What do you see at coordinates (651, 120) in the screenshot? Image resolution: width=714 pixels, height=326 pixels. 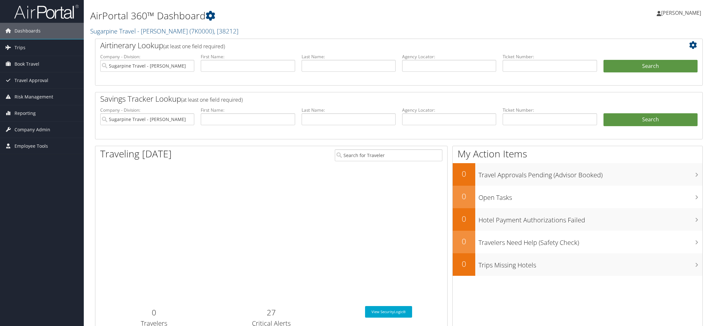 I see `a: Search` at bounding box center [651, 120].